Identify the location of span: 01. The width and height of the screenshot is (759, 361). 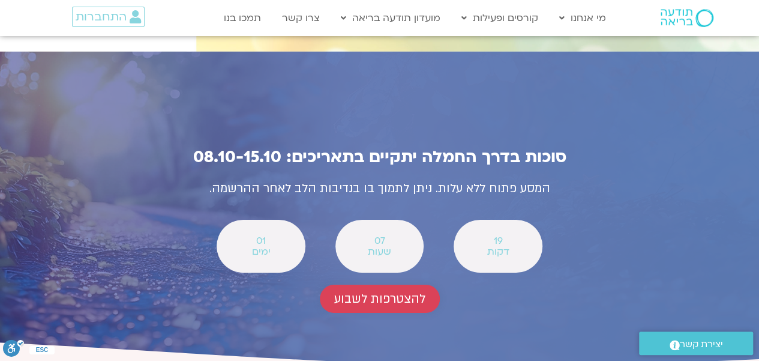
(260, 241).